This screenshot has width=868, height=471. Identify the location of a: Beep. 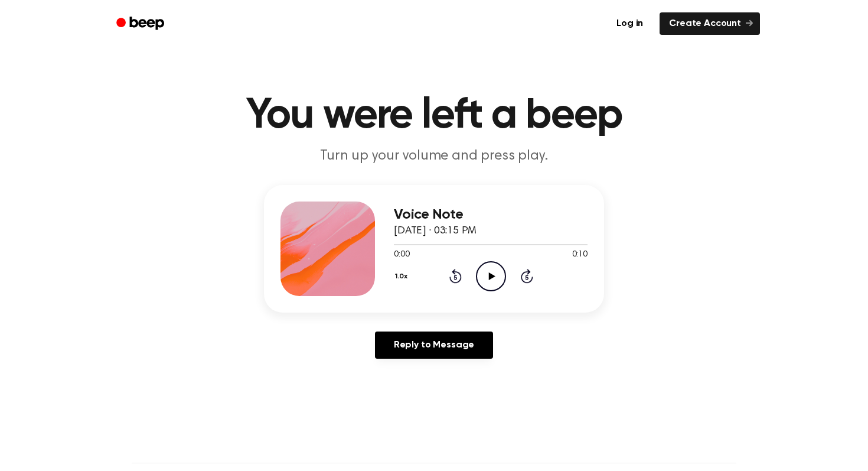
(141, 23).